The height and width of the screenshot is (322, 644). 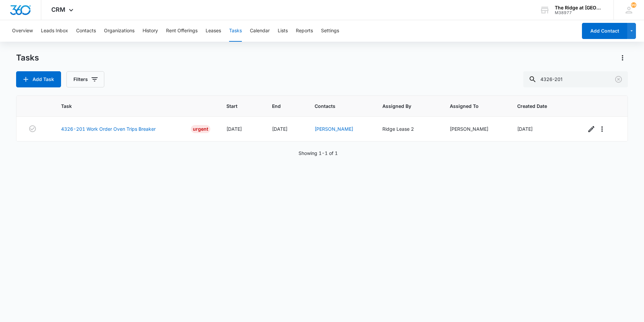 What do you see at coordinates (236, 106) in the screenshot?
I see `span: Start` at bounding box center [236, 106].